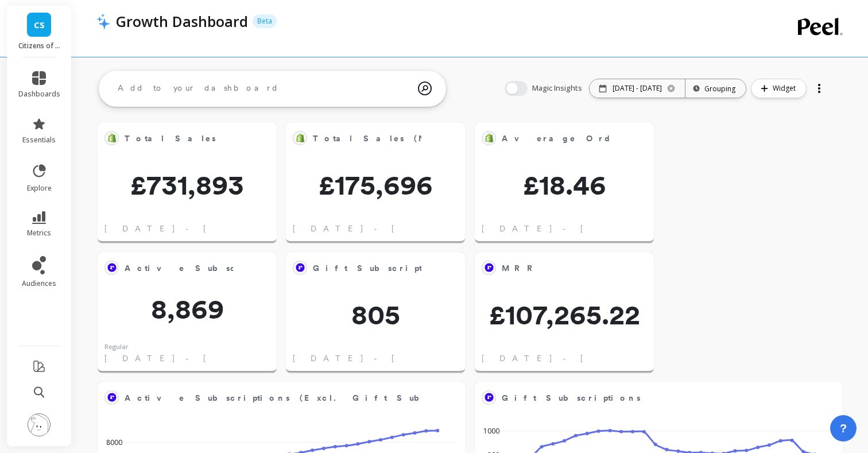 The image size is (868, 453). What do you see at coordinates (39, 189) in the screenshot?
I see `span: explore` at bounding box center [39, 189].